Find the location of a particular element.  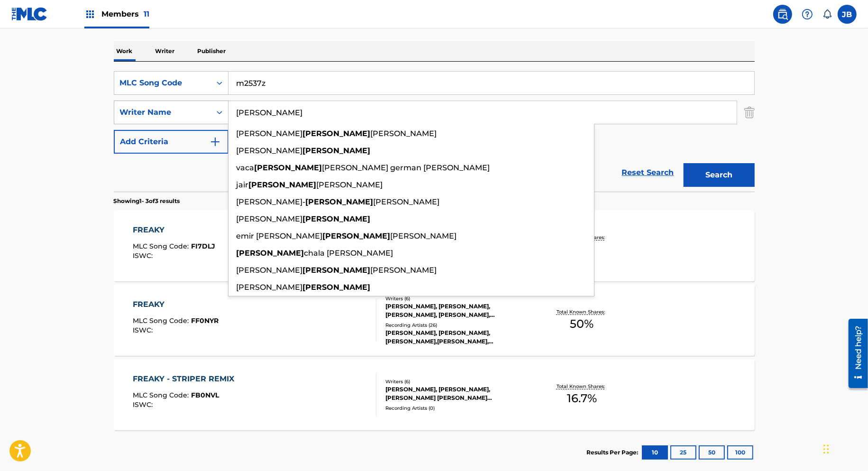

div: Recording Artists ( 26 ) is located at coordinates (457, 325).